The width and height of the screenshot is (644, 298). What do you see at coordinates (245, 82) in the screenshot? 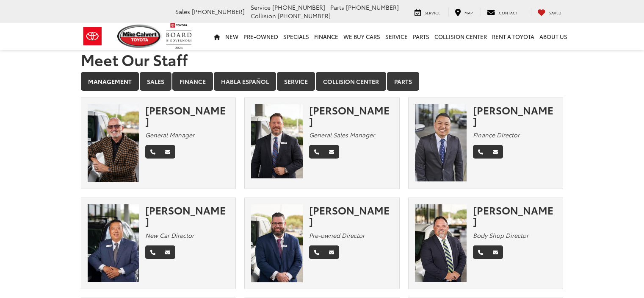
I see `a: Habla Español` at bounding box center [245, 82].